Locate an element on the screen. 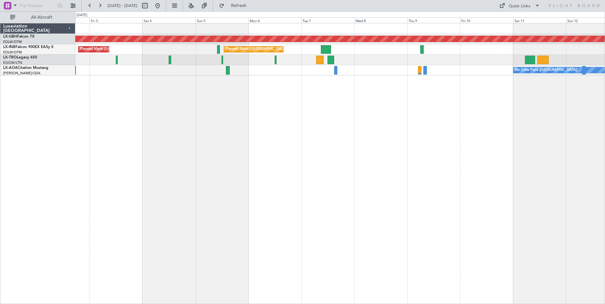  div: Quick Links is located at coordinates (519, 6).